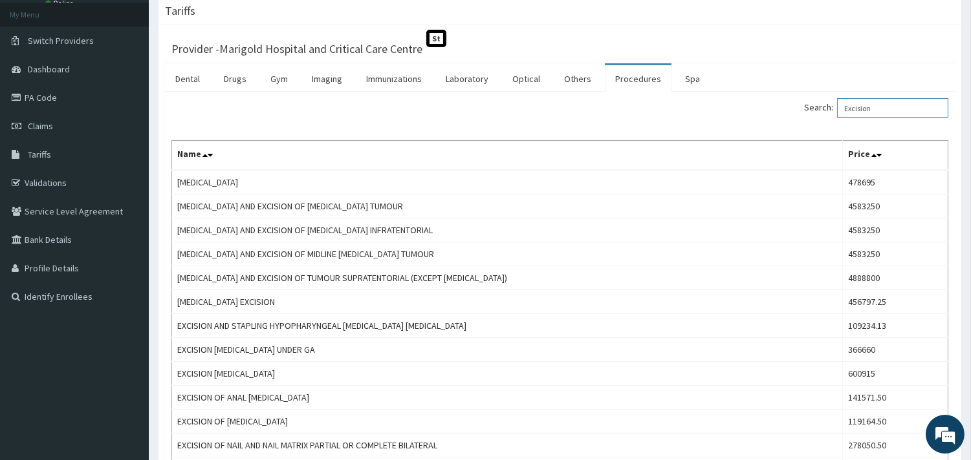  Describe the element at coordinates (892, 108) in the screenshot. I see `input: Search:` at that location.